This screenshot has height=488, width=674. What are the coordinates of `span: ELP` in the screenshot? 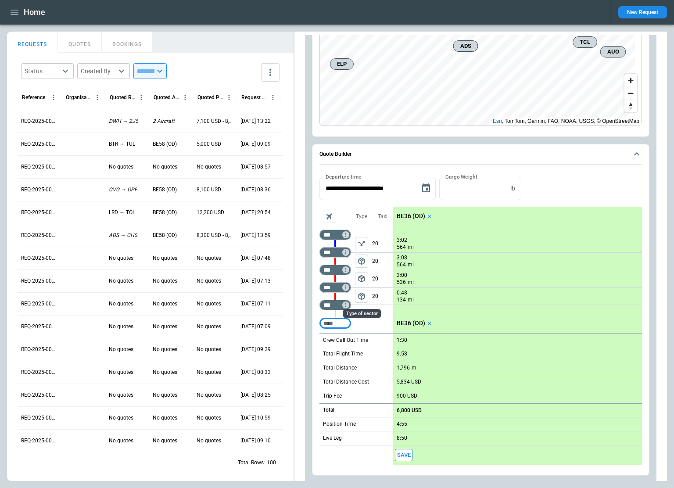 It's located at (342, 64).